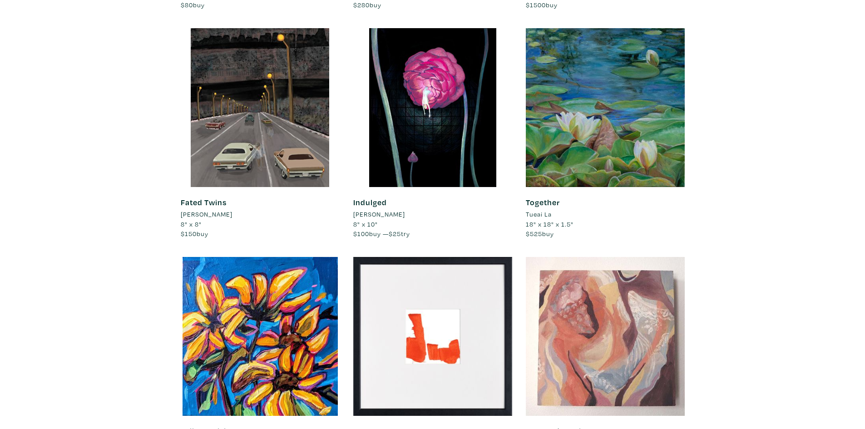 This screenshot has width=865, height=429. Describe the element at coordinates (187, 5) in the screenshot. I see `span: $80` at that location.